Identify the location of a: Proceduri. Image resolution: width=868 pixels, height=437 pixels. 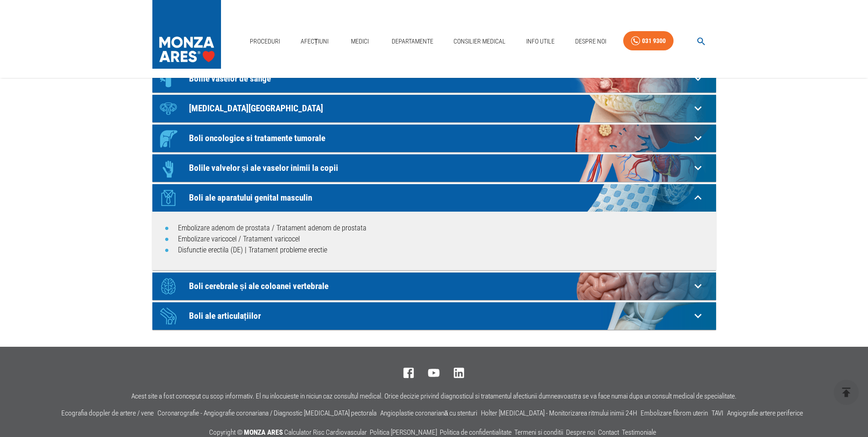
(265, 41).